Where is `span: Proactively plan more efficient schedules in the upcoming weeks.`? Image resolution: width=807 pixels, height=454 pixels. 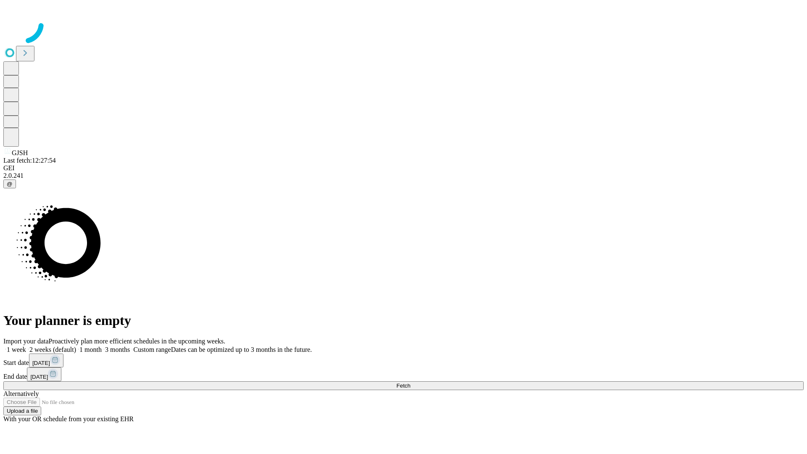 span: Proactively plan more efficient schedules in the upcoming weeks. is located at coordinates (137, 341).